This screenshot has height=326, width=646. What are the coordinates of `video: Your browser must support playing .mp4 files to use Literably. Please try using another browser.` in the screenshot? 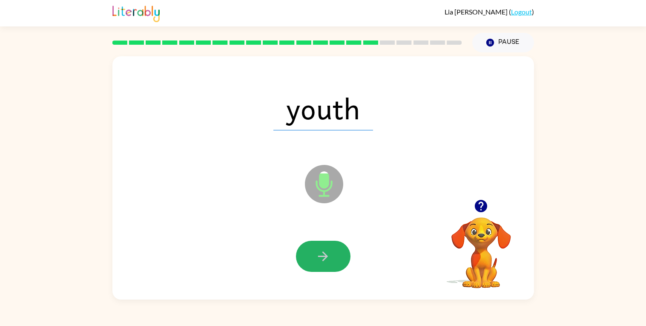 It's located at (481, 247).